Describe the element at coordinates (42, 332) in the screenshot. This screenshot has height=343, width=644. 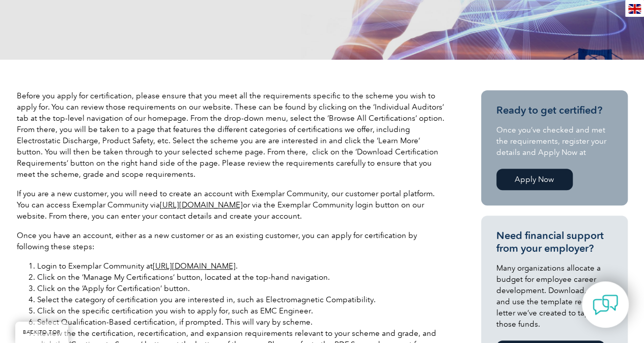
I see `a: BACK TO TOP` at that location.